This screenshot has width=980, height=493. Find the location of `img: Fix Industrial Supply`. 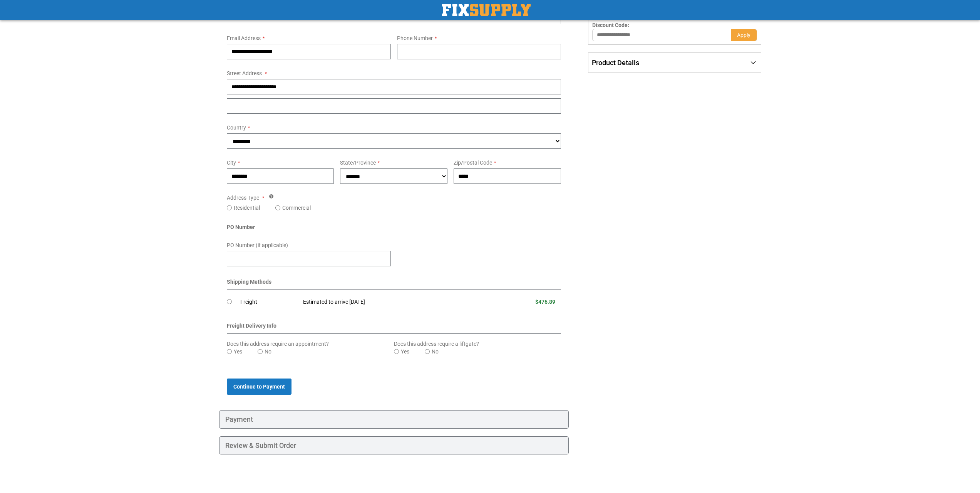

img: Fix Industrial Supply is located at coordinates (486, 10).